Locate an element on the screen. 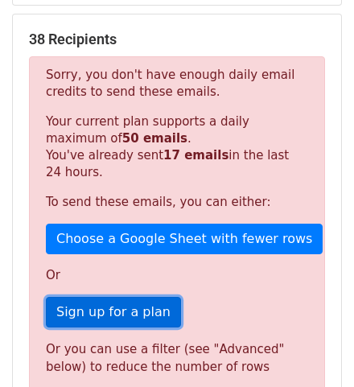 The height and width of the screenshot is (387, 354). strong: 50 emails is located at coordinates (154, 138).